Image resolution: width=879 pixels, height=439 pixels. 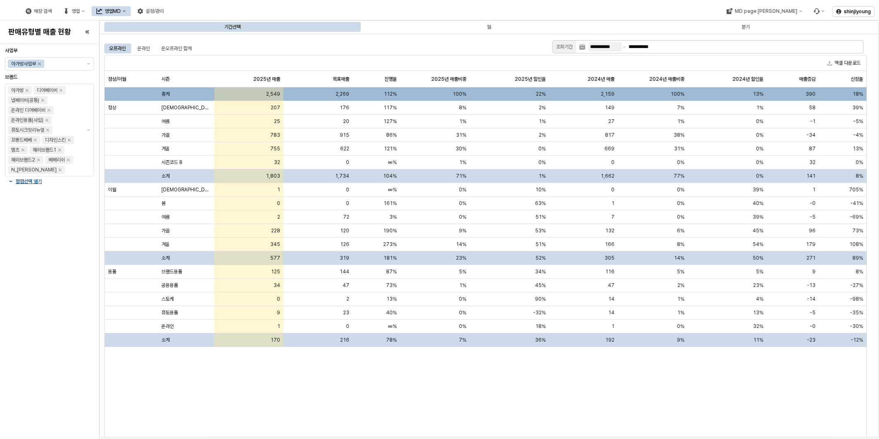 What do you see at coordinates (463, 231) in the screenshot?
I see `span: 9%` at bounding box center [463, 231].